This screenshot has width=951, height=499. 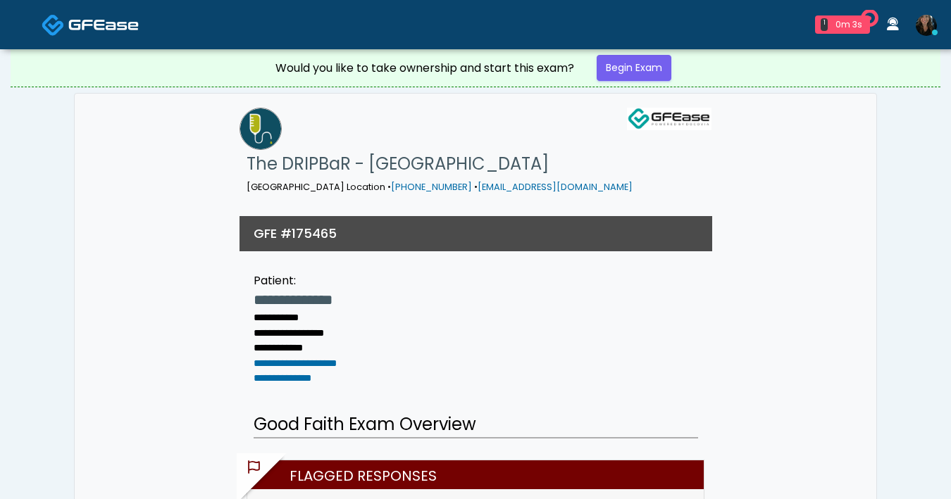 I want to click on a: Call via 8x8, so click(x=431, y=187).